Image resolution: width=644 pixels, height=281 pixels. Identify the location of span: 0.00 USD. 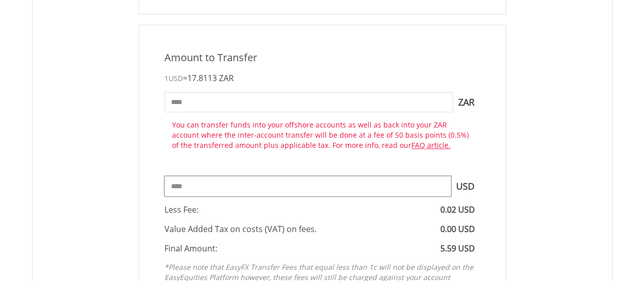
(458, 229).